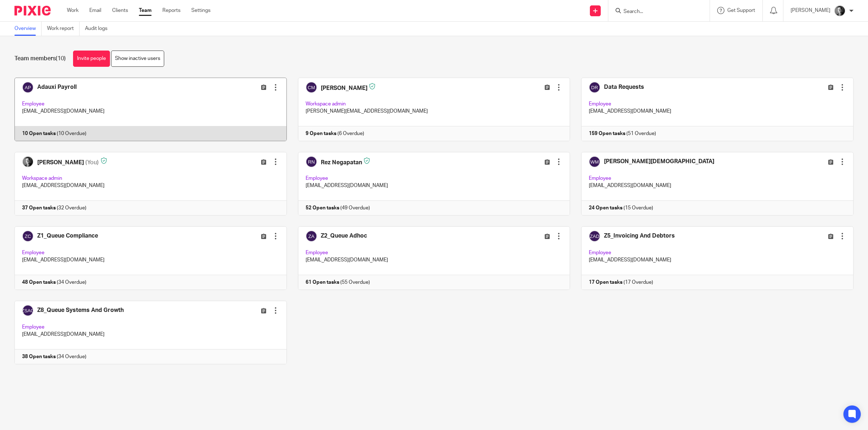  I want to click on input: Search, so click(655, 12).